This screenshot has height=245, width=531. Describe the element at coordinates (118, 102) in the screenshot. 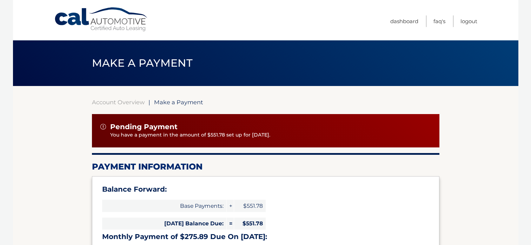

I see `a: Account Overview` at that location.